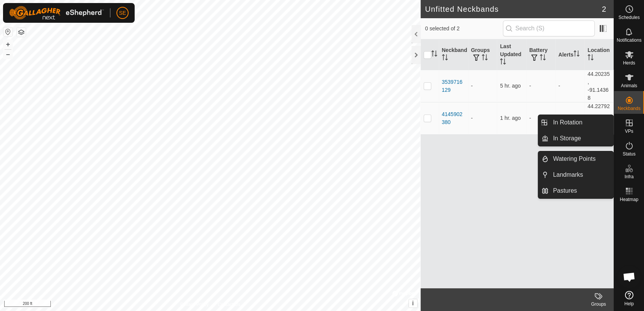  I want to click on a: Landmarks, so click(581, 175).